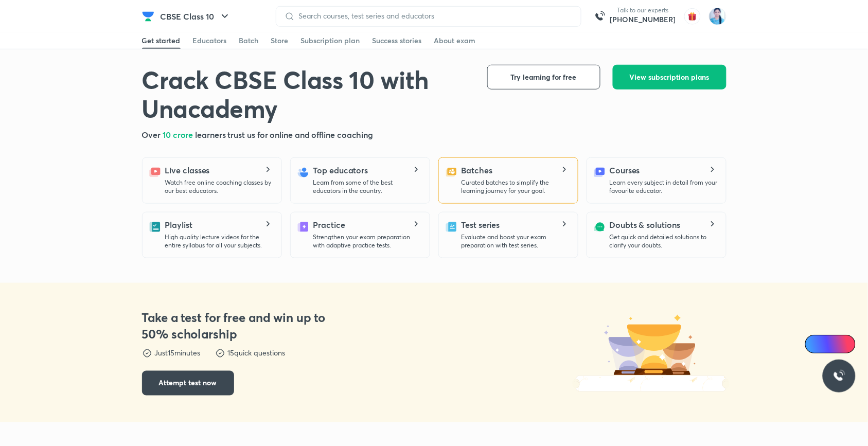 This screenshot has width=868, height=446. Describe the element at coordinates (839, 376) in the screenshot. I see `img: ttu` at that location.